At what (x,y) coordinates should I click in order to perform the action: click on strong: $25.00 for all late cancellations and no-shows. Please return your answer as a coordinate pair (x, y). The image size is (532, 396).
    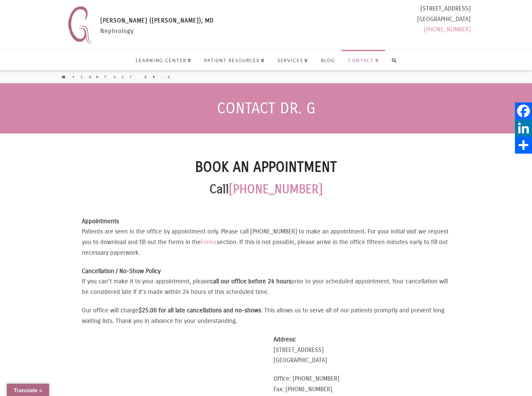
    Looking at the image, I should click on (200, 310).